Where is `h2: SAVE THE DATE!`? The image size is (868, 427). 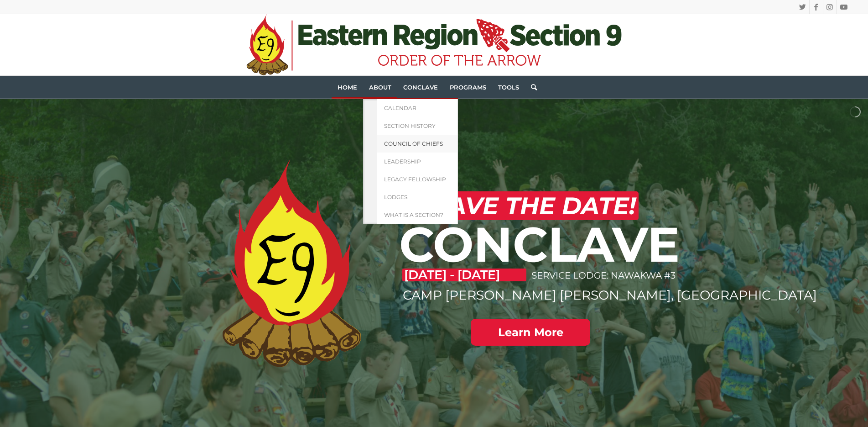
h2: SAVE THE DATE! is located at coordinates (534, 206).